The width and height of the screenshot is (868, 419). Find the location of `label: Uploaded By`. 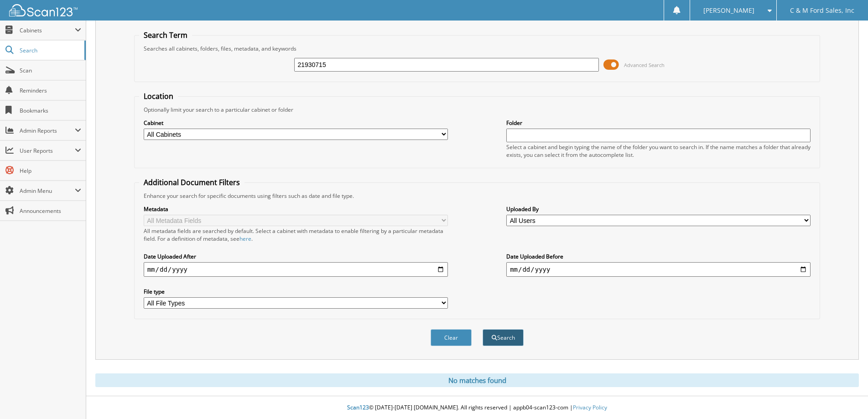

label: Uploaded By is located at coordinates (658, 209).